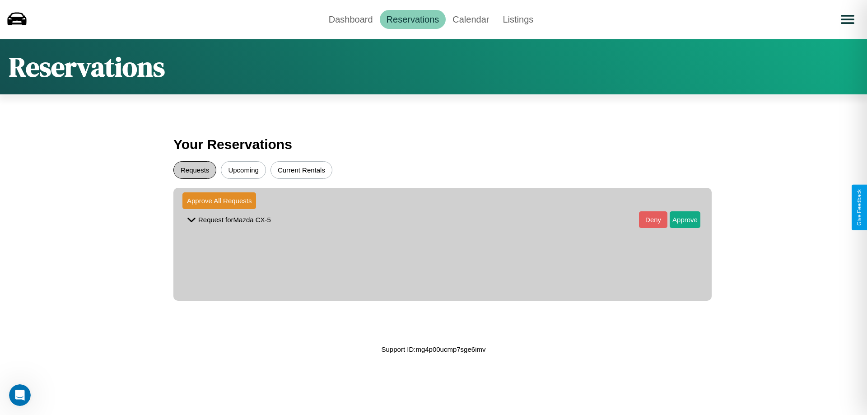 This screenshot has height=415, width=867. Describe the element at coordinates (301, 170) in the screenshot. I see `button: Current Rentals` at that location.